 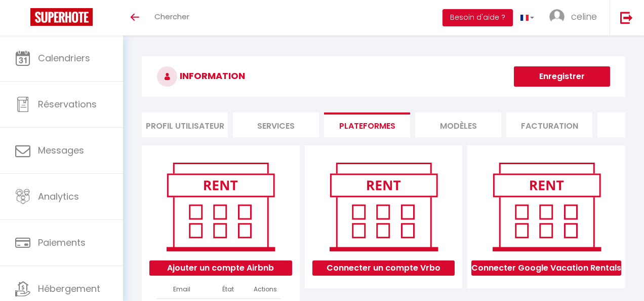 I want to click on img: Super Booking, so click(x=61, y=17).